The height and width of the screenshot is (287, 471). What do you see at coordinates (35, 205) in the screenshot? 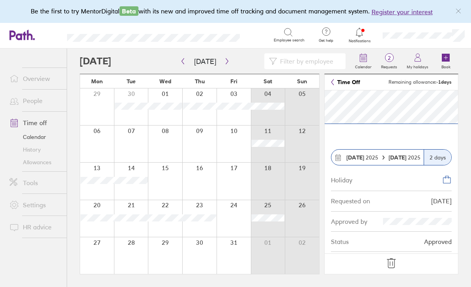
I see `a: Settings` at bounding box center [35, 205].